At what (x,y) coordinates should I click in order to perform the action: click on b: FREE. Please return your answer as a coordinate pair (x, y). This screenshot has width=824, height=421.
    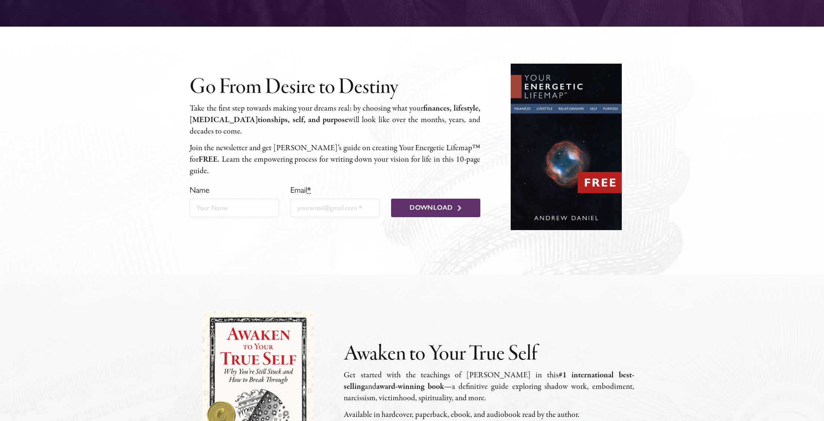
    Looking at the image, I should click on (208, 160).